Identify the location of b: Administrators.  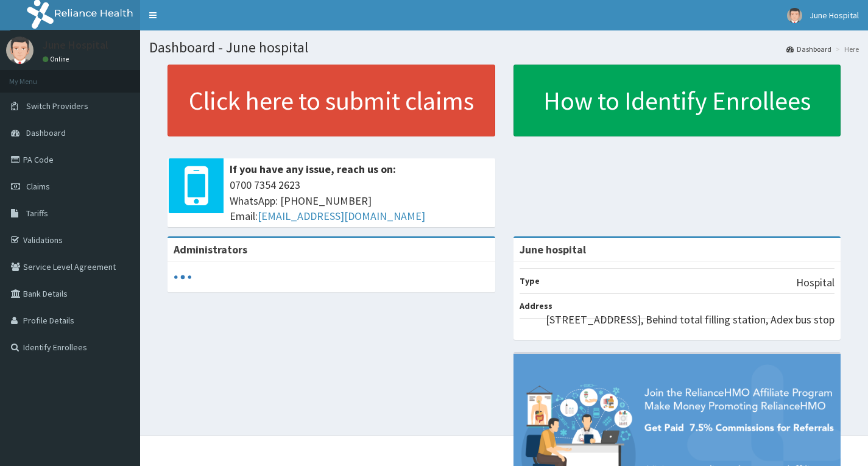
(210, 249).